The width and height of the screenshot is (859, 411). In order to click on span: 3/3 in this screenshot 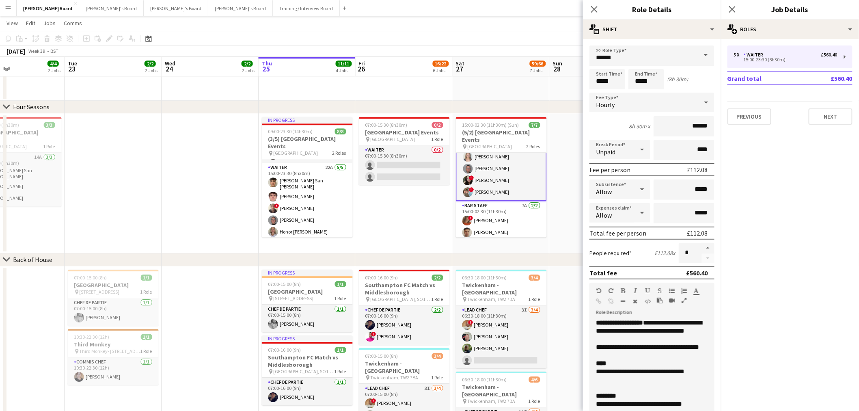, I will do `click(49, 125)`.